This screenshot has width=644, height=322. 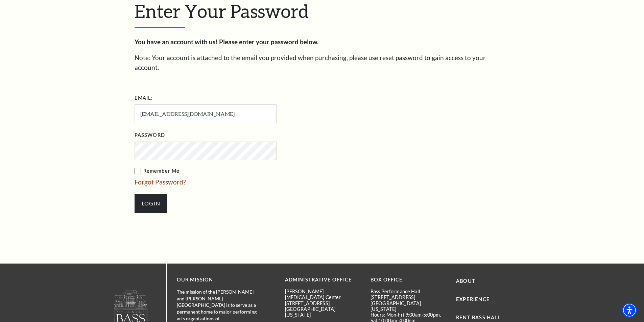 What do you see at coordinates (144, 98) in the screenshot?
I see `label: Email:` at bounding box center [144, 98].